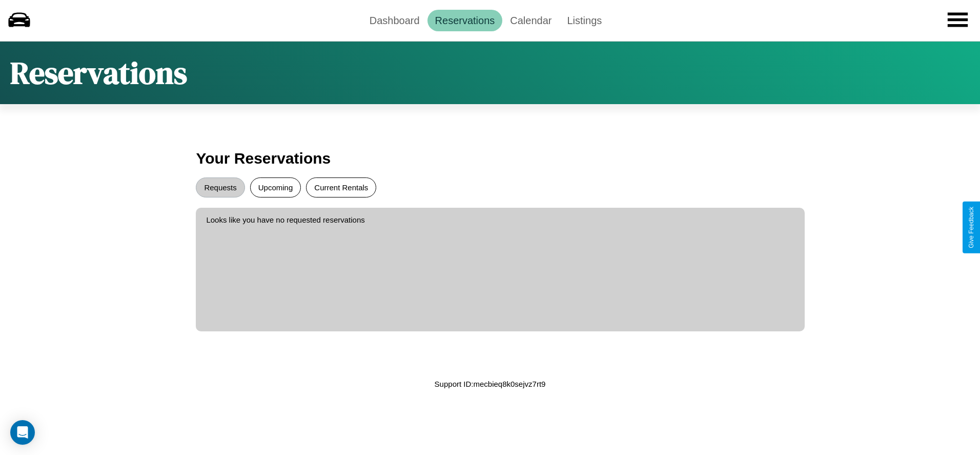 Image resolution: width=980 pixels, height=455 pixels. I want to click on h1: Reservations, so click(99, 73).